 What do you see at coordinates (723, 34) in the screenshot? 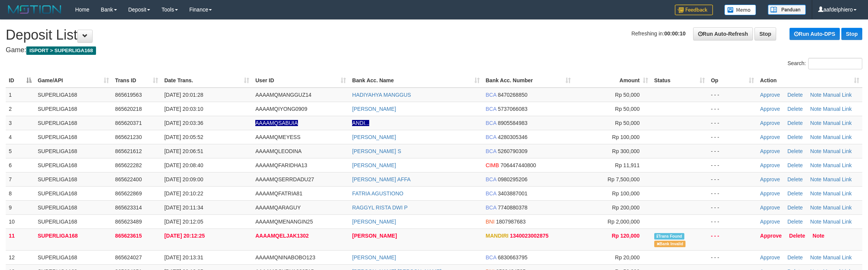
I see `a: Run Auto-Refresh` at bounding box center [723, 34].